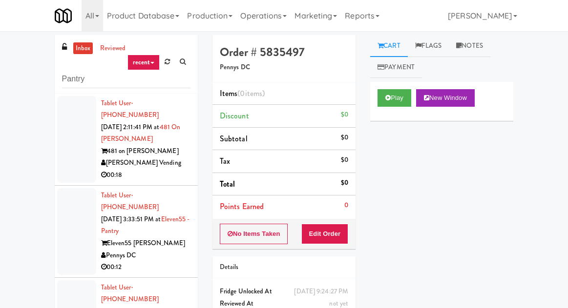  Describe the element at coordinates (428, 46) in the screenshot. I see `a: Flags` at that location.